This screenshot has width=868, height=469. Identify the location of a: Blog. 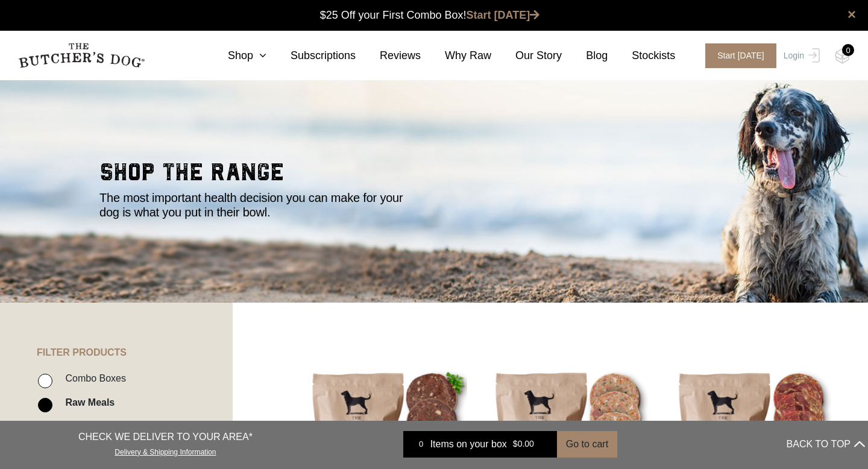
(585, 56).